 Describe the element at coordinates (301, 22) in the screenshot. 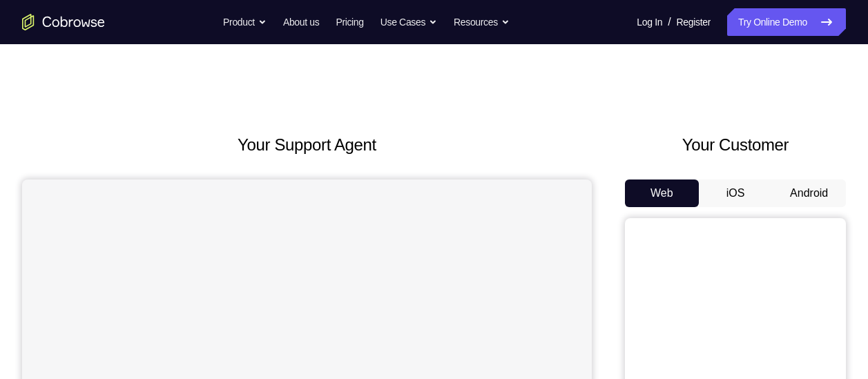

I see `a: About us` at that location.